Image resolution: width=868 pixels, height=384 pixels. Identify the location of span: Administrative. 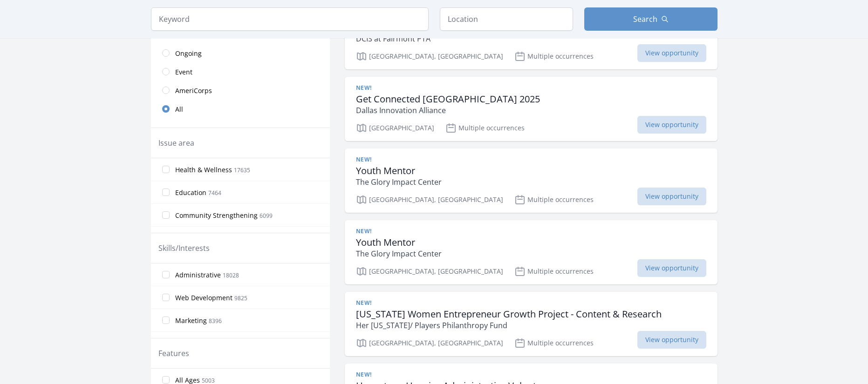
(198, 275).